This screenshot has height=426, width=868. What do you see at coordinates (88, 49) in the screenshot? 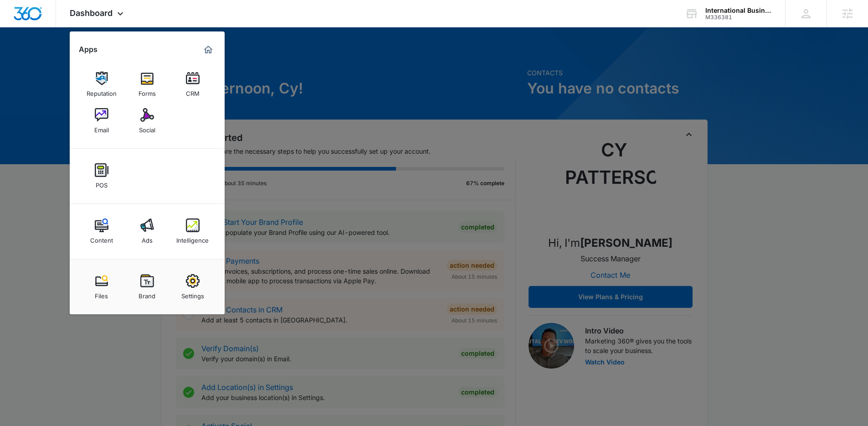
I see `h2: Apps` at bounding box center [88, 49].